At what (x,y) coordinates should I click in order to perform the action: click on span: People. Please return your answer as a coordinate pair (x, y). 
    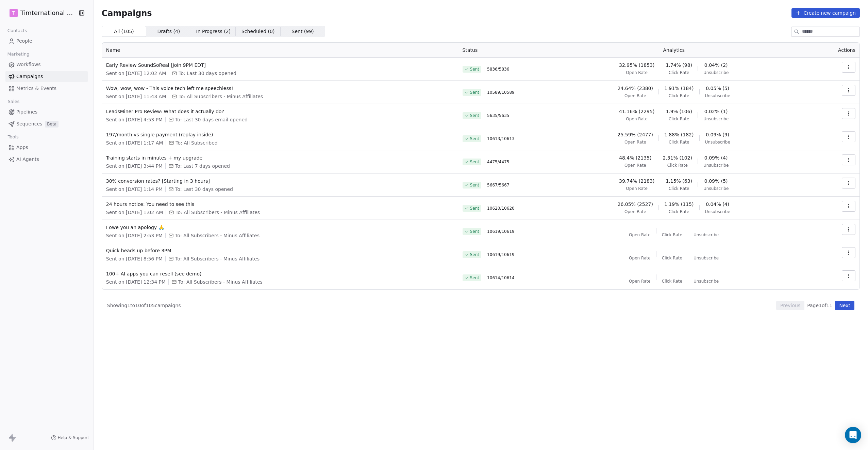
    Looking at the image, I should click on (24, 41).